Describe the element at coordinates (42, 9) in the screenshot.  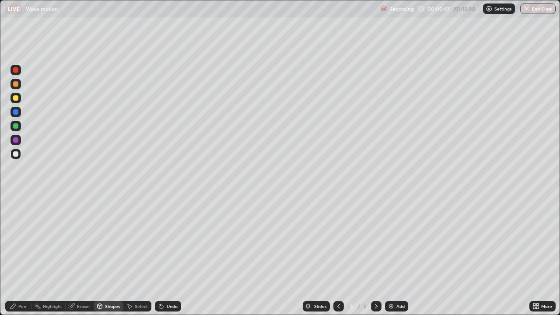
I see `p: Wave motion` at that location.